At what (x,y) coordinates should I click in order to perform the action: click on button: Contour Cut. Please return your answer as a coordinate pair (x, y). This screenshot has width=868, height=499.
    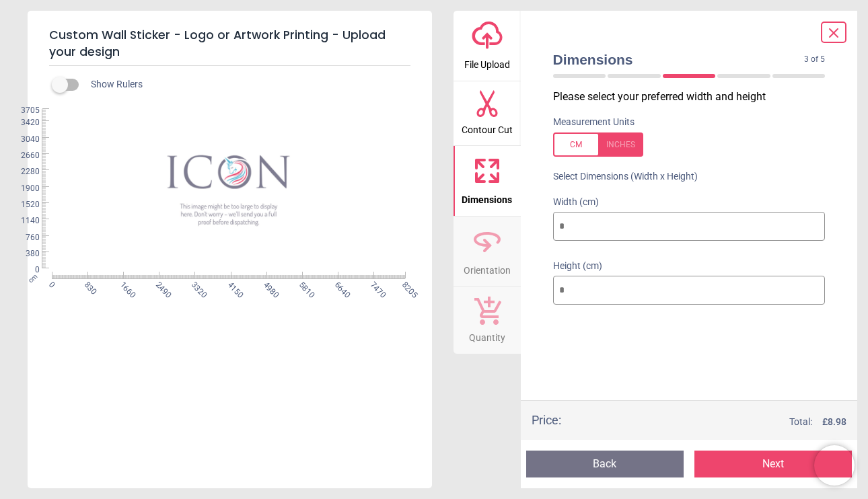
    Looking at the image, I should click on (487, 113).